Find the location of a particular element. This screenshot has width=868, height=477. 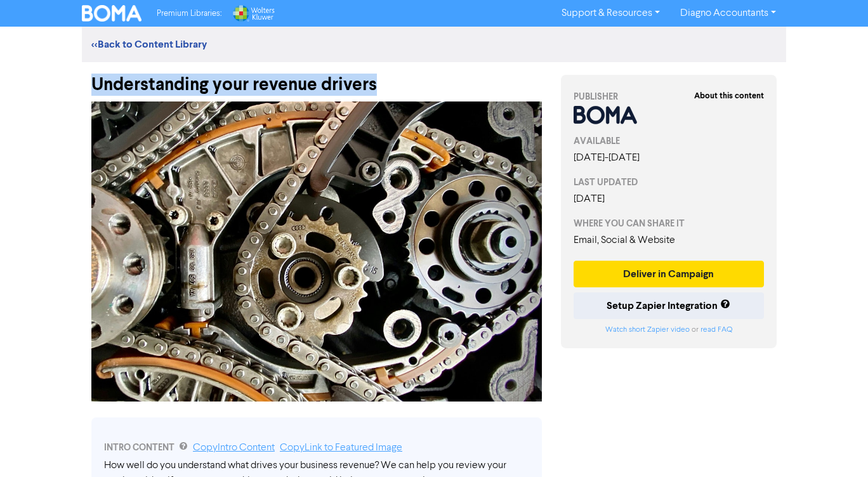

div: WHERE YOU CAN SHARE IT is located at coordinates (669, 224).